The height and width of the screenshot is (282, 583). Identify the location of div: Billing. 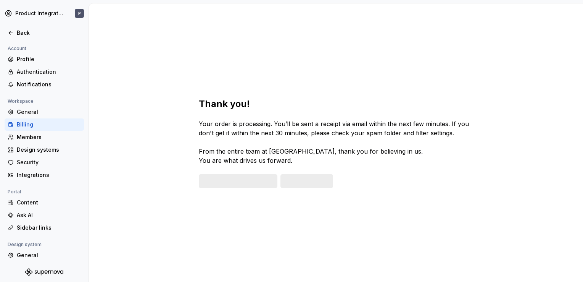
(49, 124).